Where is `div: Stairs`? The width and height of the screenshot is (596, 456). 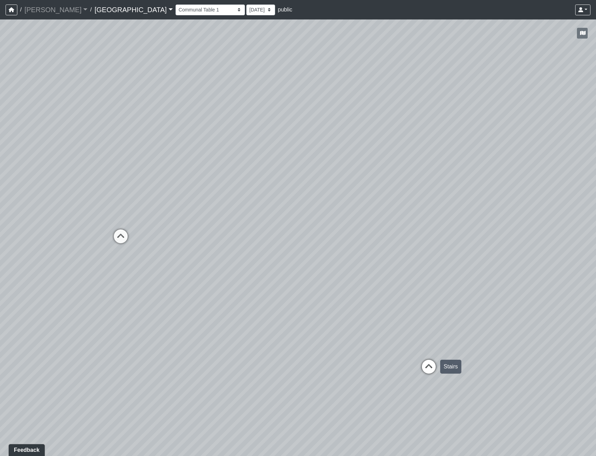
div: Stairs is located at coordinates (451, 366).